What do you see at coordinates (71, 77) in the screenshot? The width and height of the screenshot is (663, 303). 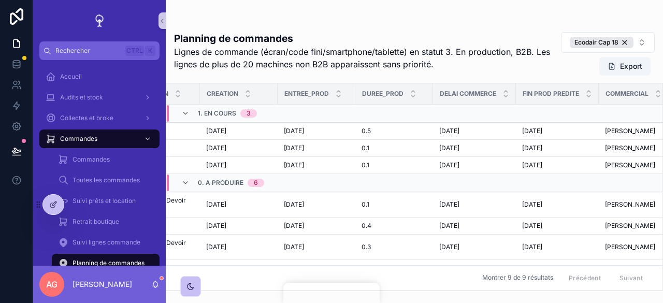 I see `span: Accueil` at bounding box center [71, 77].